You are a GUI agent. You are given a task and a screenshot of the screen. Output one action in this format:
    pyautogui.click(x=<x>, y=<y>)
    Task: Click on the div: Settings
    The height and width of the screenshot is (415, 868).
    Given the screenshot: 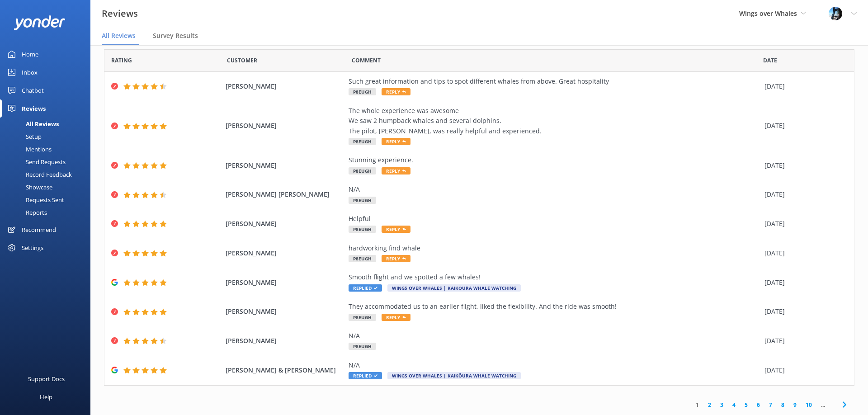 What is the action you would take?
    pyautogui.click(x=33, y=248)
    